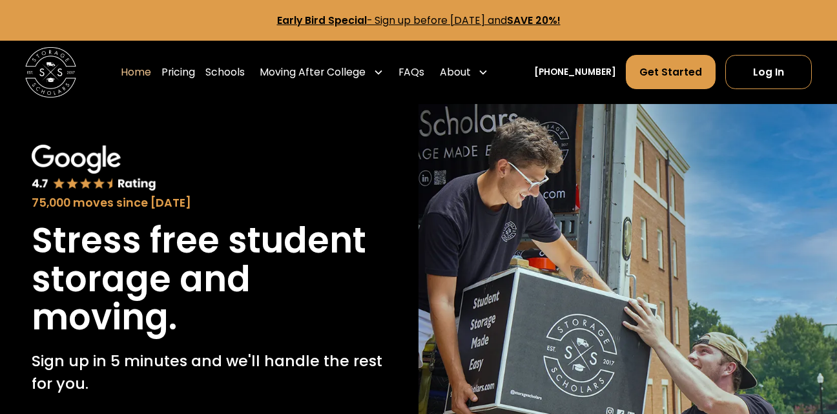 The height and width of the screenshot is (414, 837). What do you see at coordinates (50, 72) in the screenshot?
I see `a: home` at bounding box center [50, 72].